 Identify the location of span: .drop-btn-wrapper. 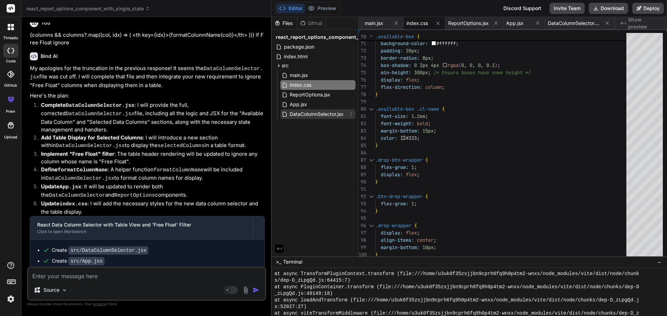
(399, 160).